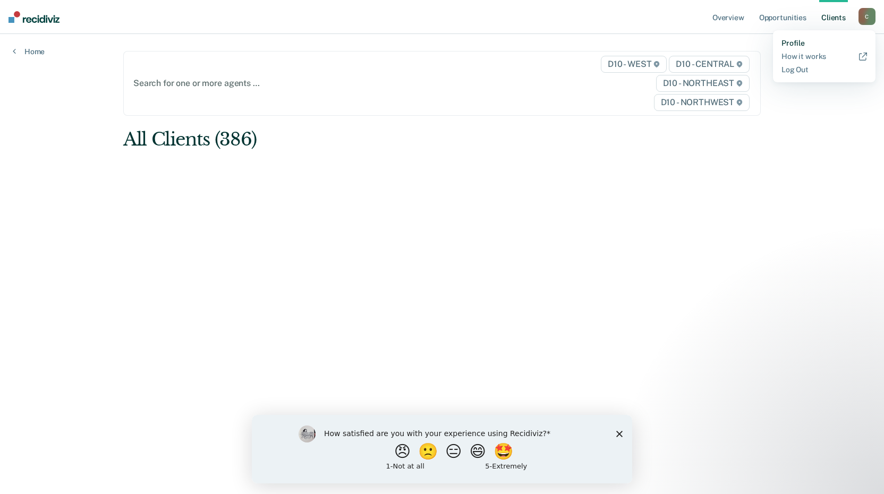 The image size is (884, 494). I want to click on span: D10 - NORTHEAST, so click(703, 83).